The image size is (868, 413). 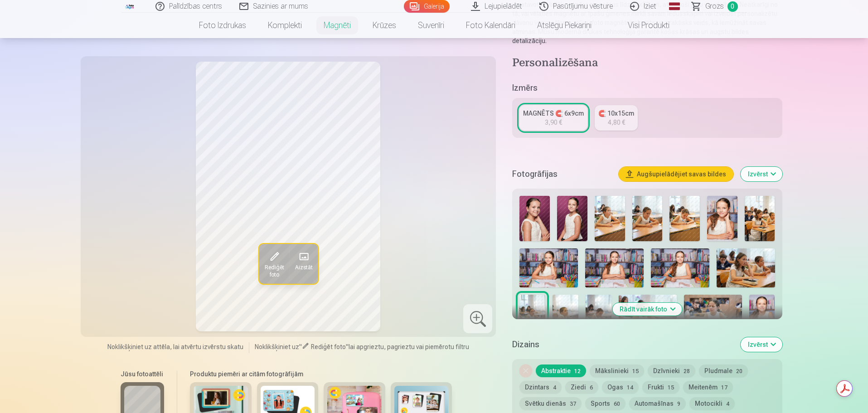 What do you see at coordinates (223, 25) in the screenshot?
I see `a: Foto izdrukas` at bounding box center [223, 25].